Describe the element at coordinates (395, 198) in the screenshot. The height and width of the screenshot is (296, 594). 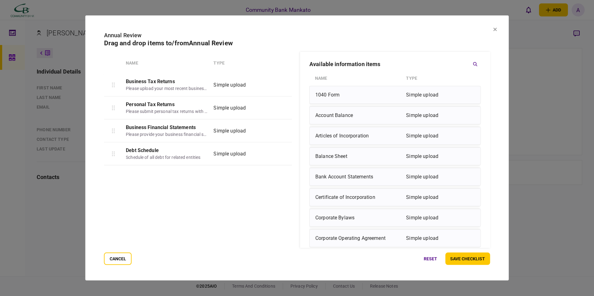
I see `div: Certificate of IncorporationSimple upload` at that location.